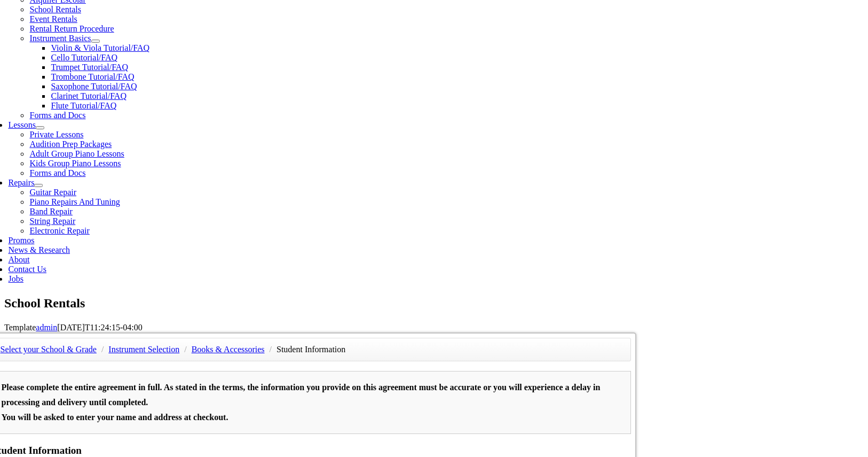 This screenshot has width=868, height=457. Describe the element at coordinates (26, 10) in the screenshot. I see `span: Thumbnails` at that location.